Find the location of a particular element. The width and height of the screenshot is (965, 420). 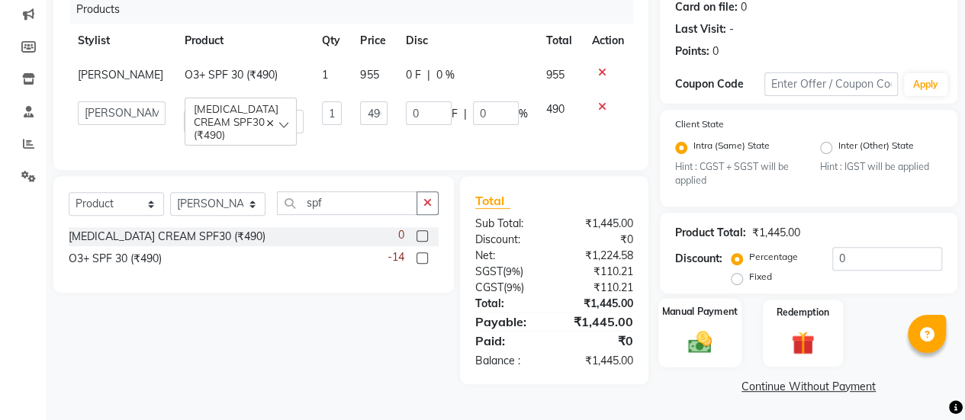

img: _cash.svg is located at coordinates (700, 343).